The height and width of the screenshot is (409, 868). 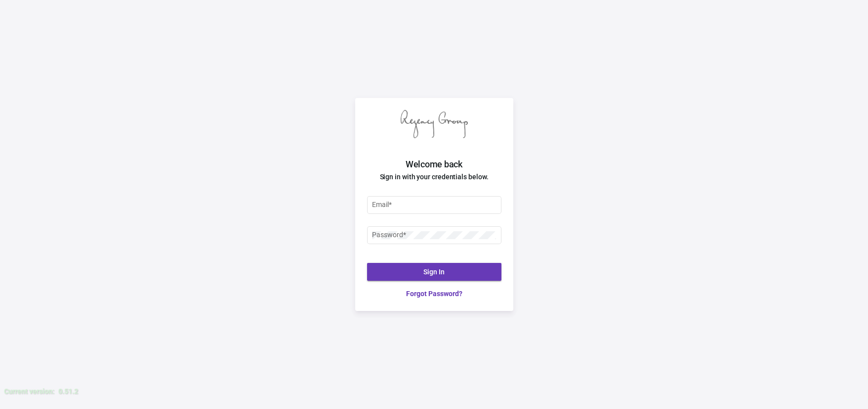 I want to click on img: Regency Group logo, so click(x=434, y=124).